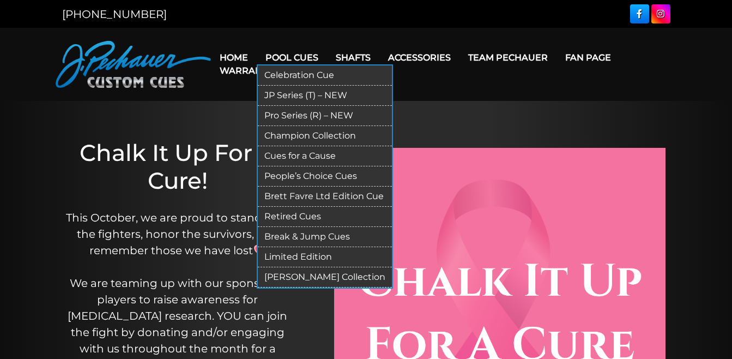  What do you see at coordinates (325, 156) in the screenshot?
I see `a: Cues for a Cause` at bounding box center [325, 156].